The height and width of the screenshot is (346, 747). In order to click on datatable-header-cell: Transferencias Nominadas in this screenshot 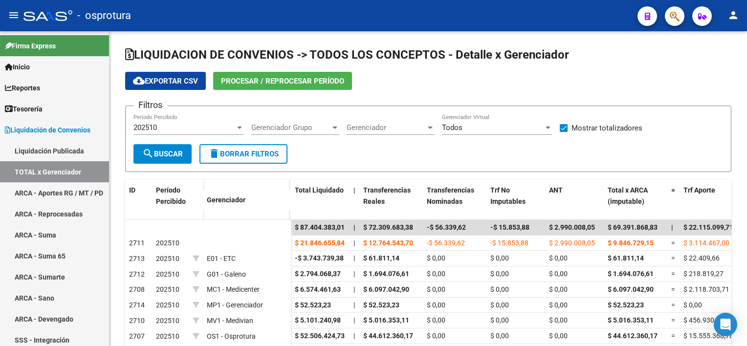, I will do `click(454, 201)`.